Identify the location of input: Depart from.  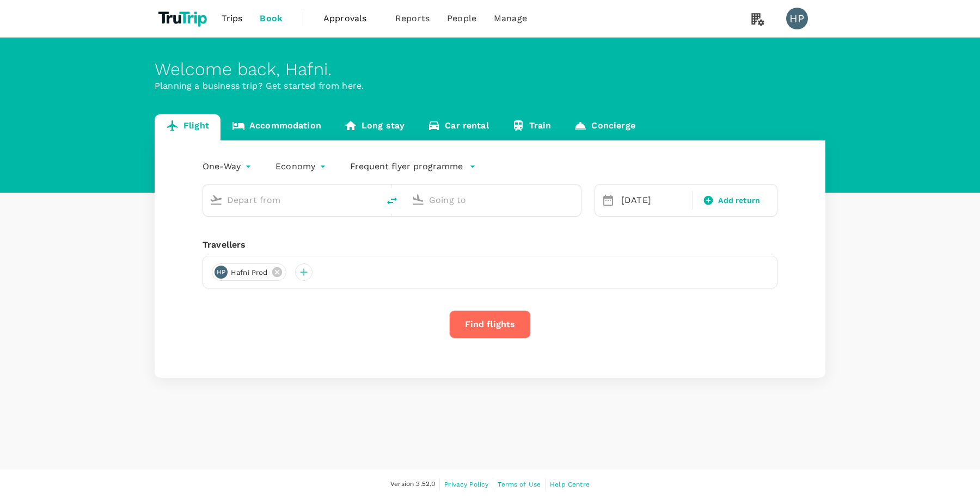
(291, 200).